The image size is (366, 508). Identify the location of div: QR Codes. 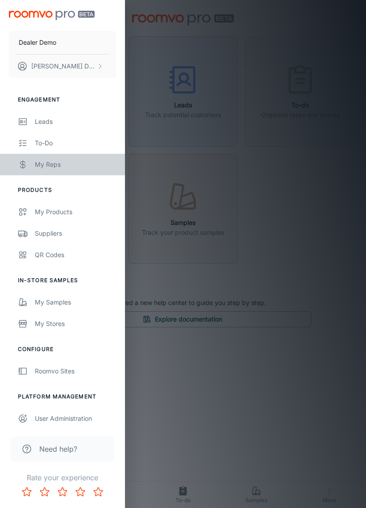
(76, 255).